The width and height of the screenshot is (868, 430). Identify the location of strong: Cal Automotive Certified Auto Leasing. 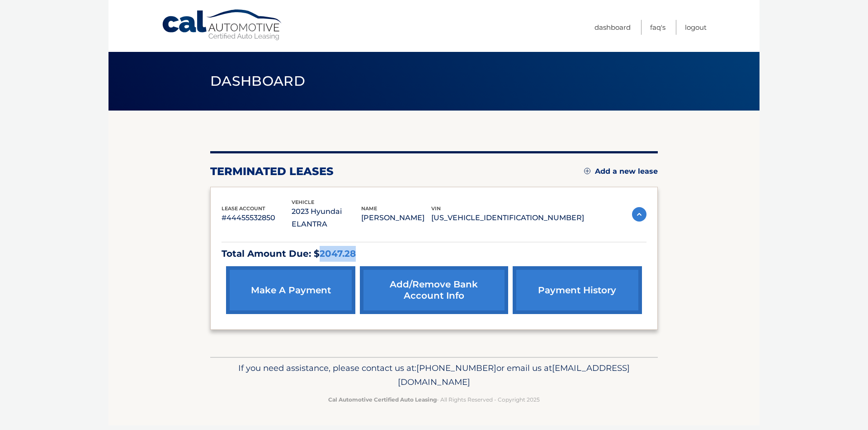
(382, 399).